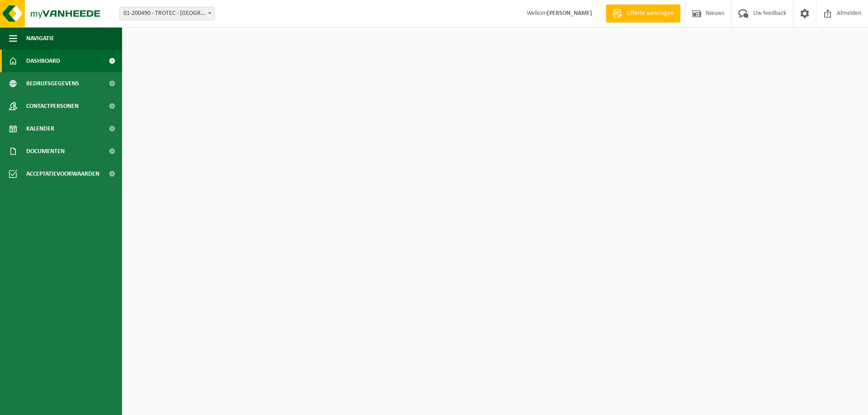 The width and height of the screenshot is (868, 415). Describe the element at coordinates (40, 128) in the screenshot. I see `span: Kalender` at that location.